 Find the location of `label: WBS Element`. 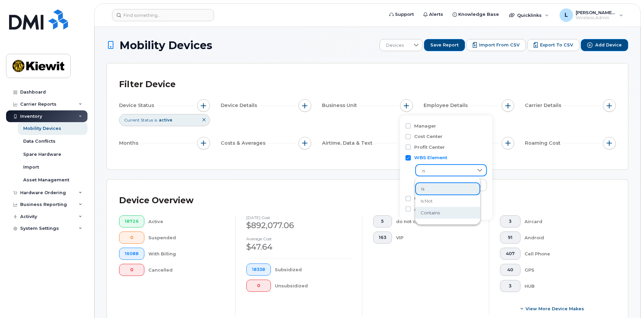

label: WBS Element is located at coordinates (431, 157).